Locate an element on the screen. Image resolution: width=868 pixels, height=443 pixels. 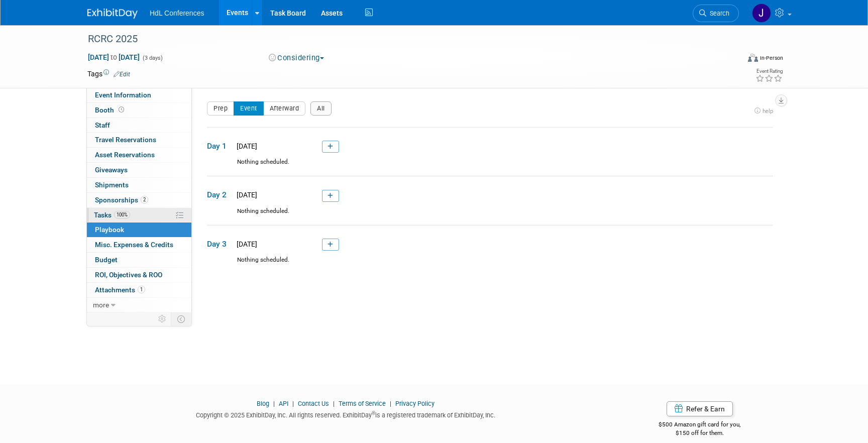
img: Format-Inperson.png is located at coordinates (753, 58).